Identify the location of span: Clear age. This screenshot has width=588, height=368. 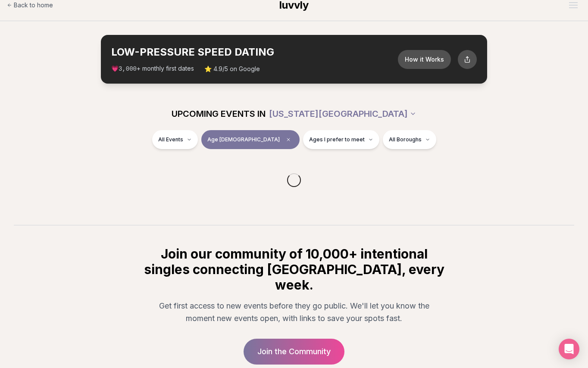
(288, 140).